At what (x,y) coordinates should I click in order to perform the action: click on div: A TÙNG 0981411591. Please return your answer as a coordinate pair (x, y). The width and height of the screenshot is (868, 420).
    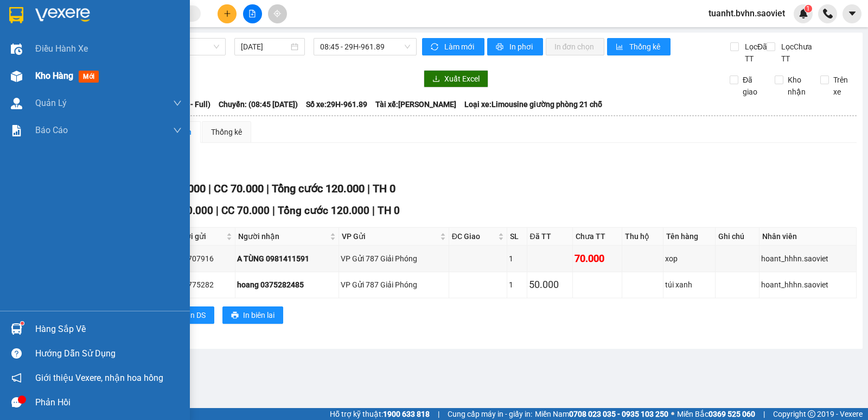
    Looking at the image, I should click on (287, 259).